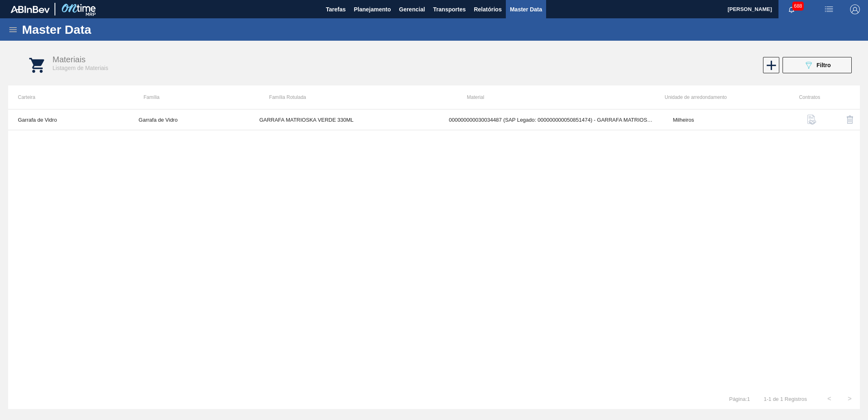  I want to click on span: Relatórios, so click(487, 10).